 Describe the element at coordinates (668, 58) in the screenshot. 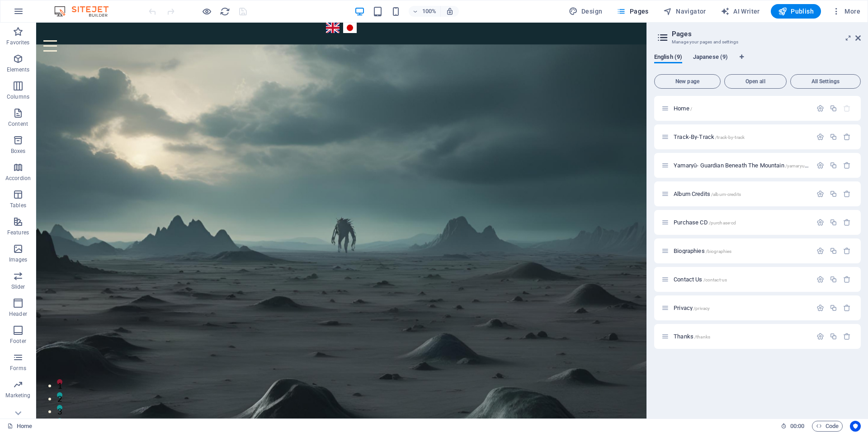

I see `span: English (9)` at that location.